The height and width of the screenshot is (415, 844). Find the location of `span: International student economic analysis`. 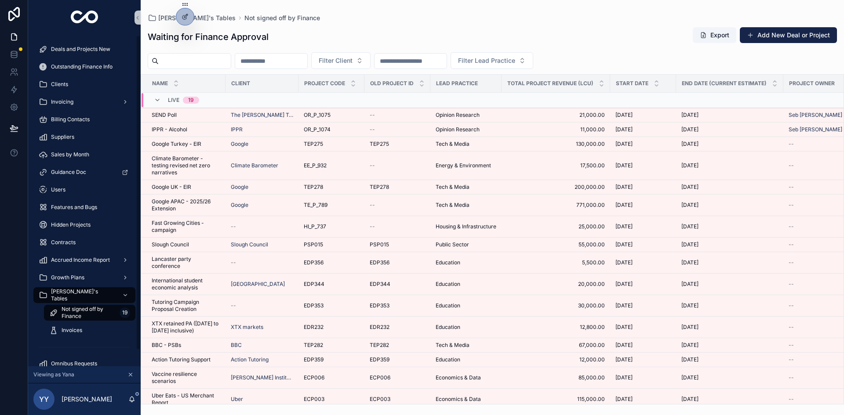

span: International student economic analysis is located at coordinates (186, 284).